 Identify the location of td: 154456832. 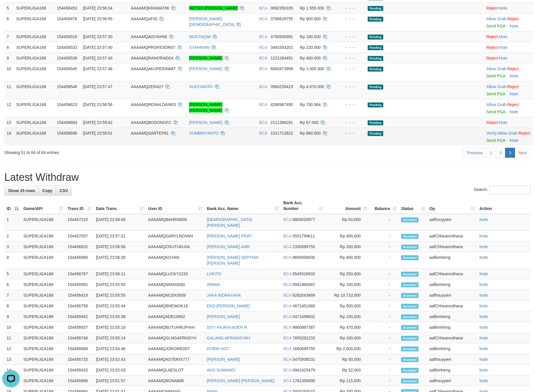
(79, 247).